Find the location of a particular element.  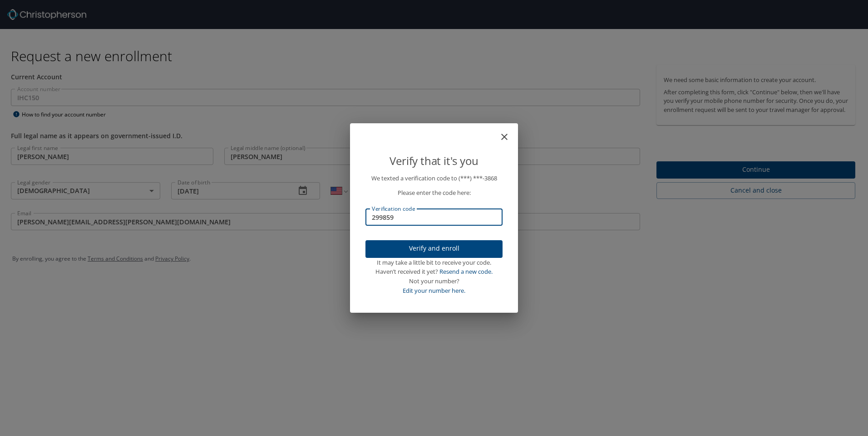

span: Verify and enroll is located at coordinates (434, 249).